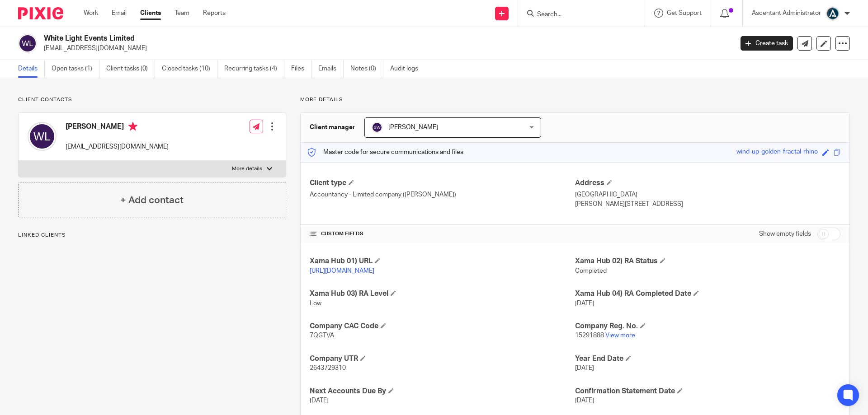 The height and width of the screenshot is (415, 868). What do you see at coordinates (130, 69) in the screenshot?
I see `a: Client tasks (0)` at bounding box center [130, 69].